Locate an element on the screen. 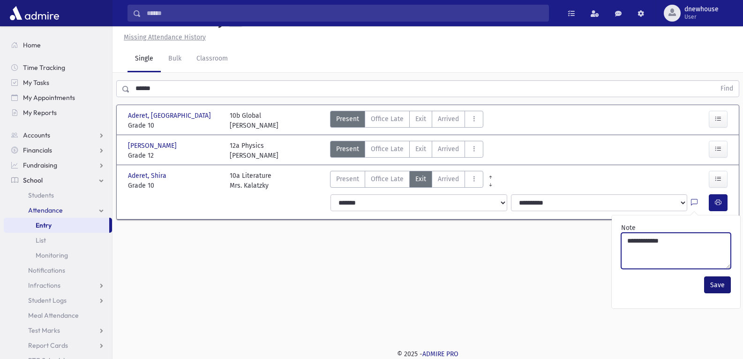 The image size is (743, 359). a: Report Cards is located at coordinates (58, 345).